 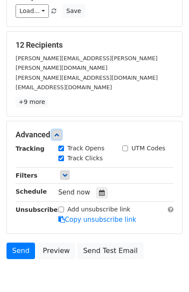 I want to click on button: Save, so click(x=74, y=11).